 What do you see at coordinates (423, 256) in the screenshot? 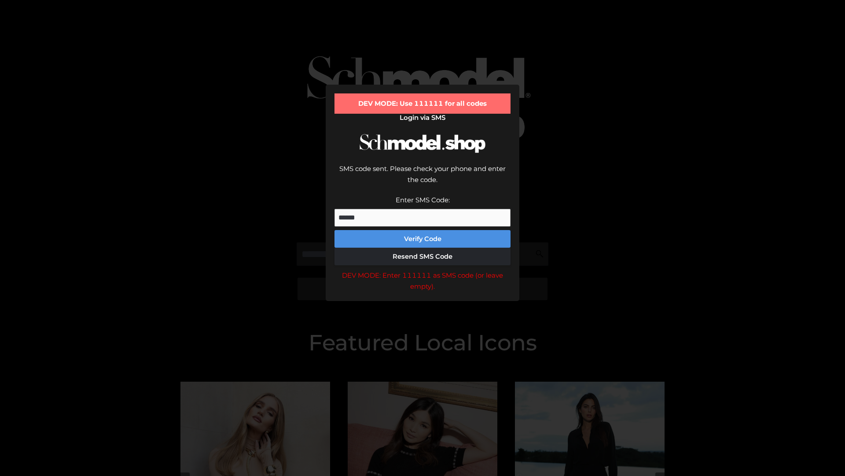
I see `button: Resend SMS Code` at bounding box center [423, 256].